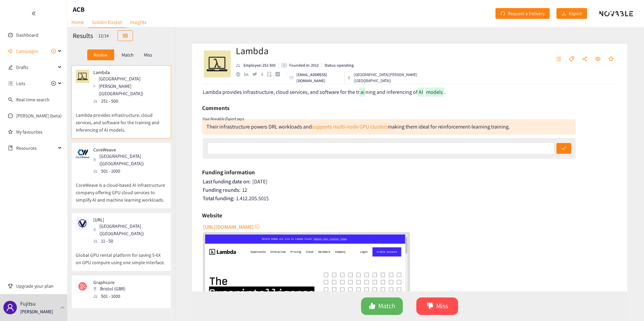  What do you see at coordinates (27, 35) in the screenshot?
I see `a: Dashboard` at bounding box center [27, 35].